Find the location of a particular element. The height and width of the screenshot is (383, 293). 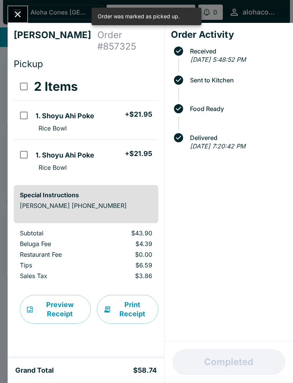

h5: $58.74 is located at coordinates (145, 370).